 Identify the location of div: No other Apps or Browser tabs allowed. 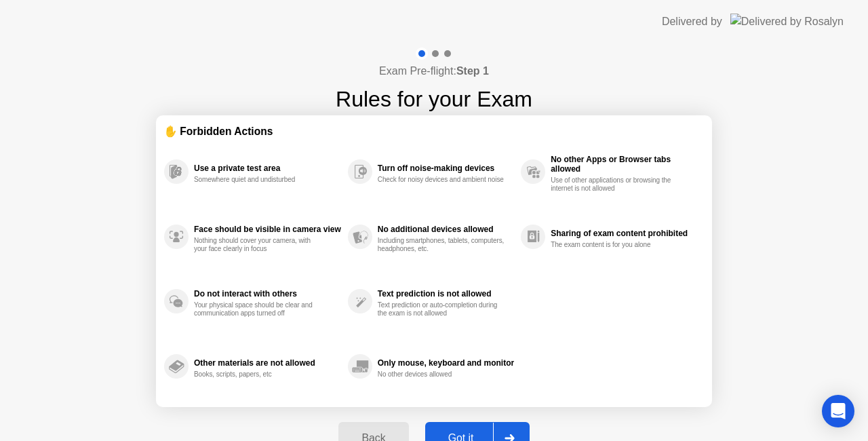
(624, 164).